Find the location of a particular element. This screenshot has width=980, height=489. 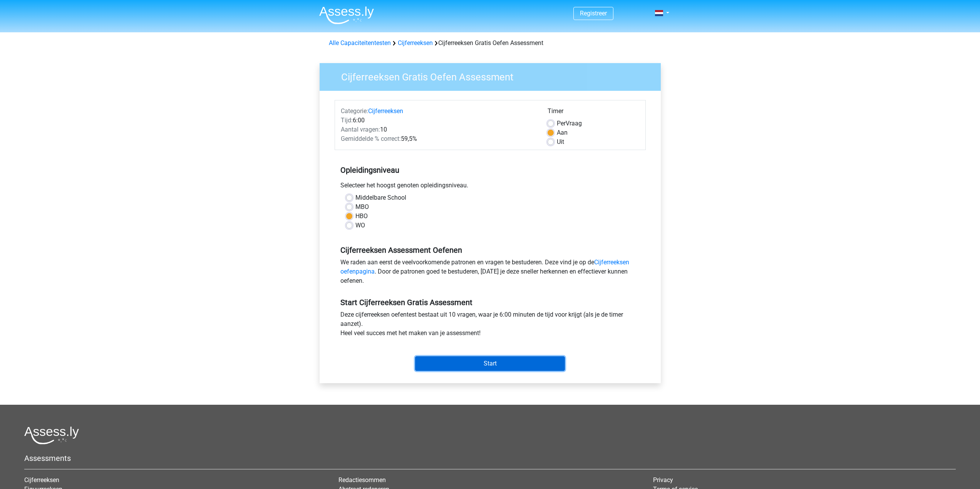

div: Cijferreeksen Gratis Oefen Assessment is located at coordinates (490, 43).